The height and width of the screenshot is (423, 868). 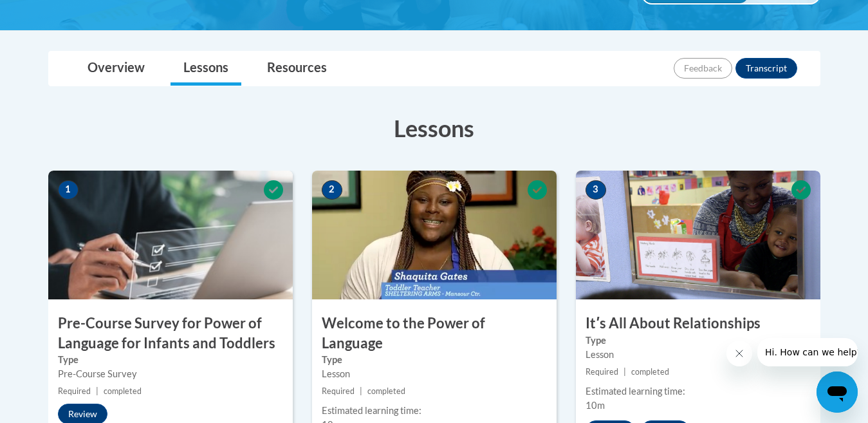 What do you see at coordinates (434, 128) in the screenshot?
I see `h3: Lessons` at bounding box center [434, 128].